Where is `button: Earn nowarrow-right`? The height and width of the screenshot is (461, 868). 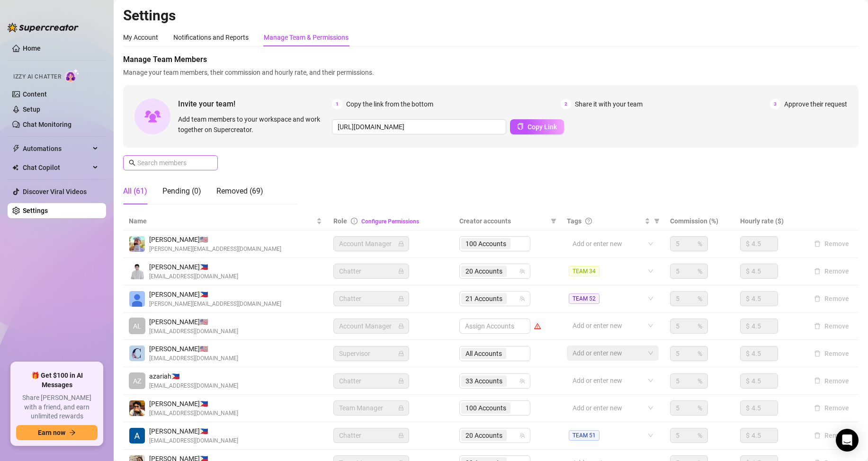
button: Earn nowarrow-right is located at coordinates (57, 433).